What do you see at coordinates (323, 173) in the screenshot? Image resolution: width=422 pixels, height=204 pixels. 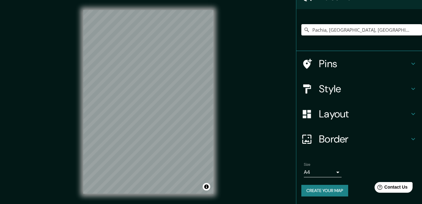 I see `div: A4` at bounding box center [323, 173].